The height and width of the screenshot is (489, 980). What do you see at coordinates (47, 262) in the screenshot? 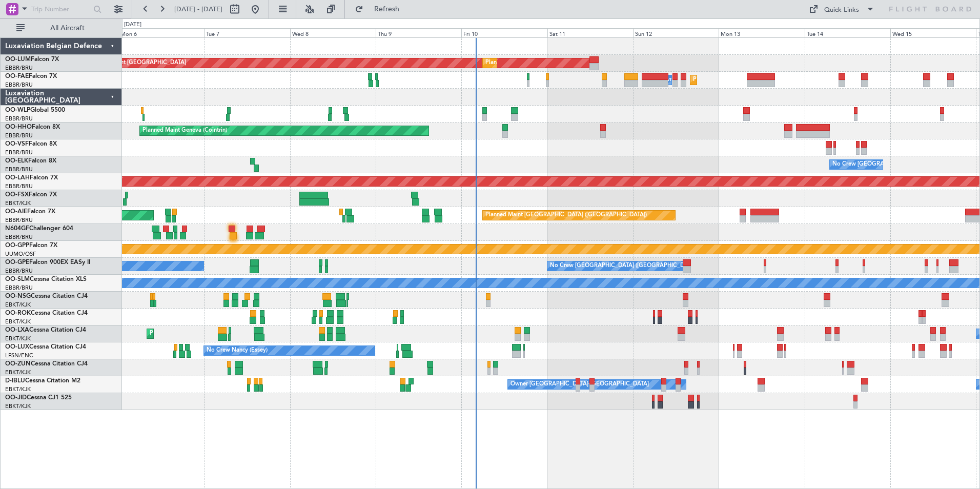
I see `a: OO-GPEFalcon 900EX EASy II` at bounding box center [47, 262].